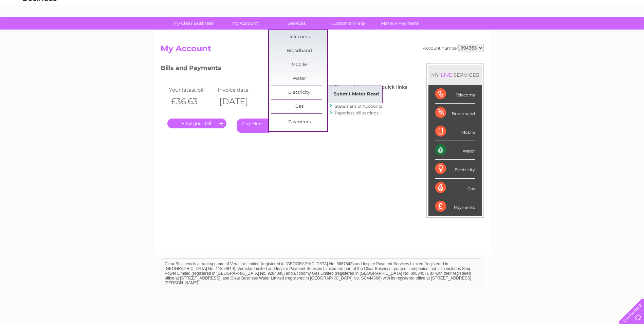  What do you see at coordinates (297, 23) in the screenshot?
I see `a: Services` at bounding box center [297, 23].